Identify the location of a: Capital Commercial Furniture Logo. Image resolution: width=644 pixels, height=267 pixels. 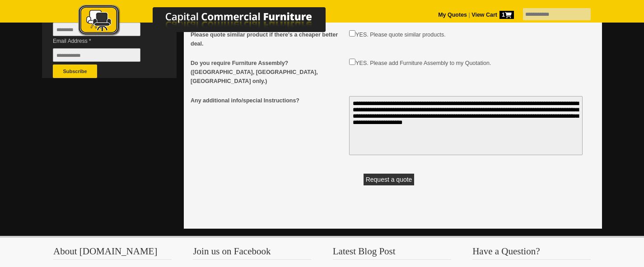
(211, 22).